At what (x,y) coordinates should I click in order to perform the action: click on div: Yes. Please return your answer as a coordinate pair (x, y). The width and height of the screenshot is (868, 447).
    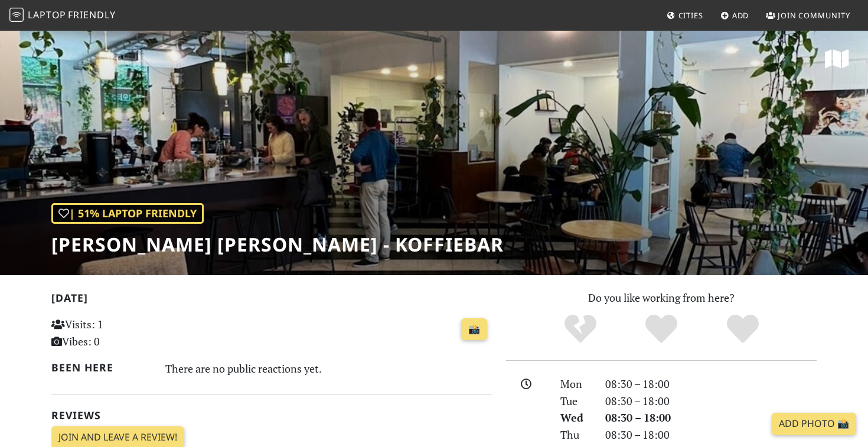
    Looking at the image, I should click on (661, 329).